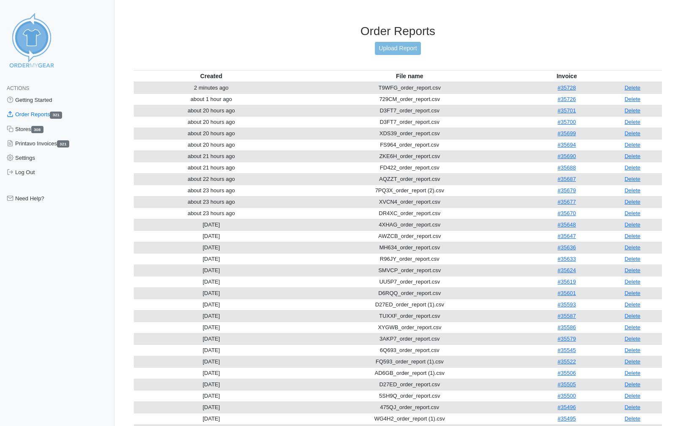 The image size is (686, 426). What do you see at coordinates (567, 315) in the screenshot?
I see `a: #35587` at bounding box center [567, 315].